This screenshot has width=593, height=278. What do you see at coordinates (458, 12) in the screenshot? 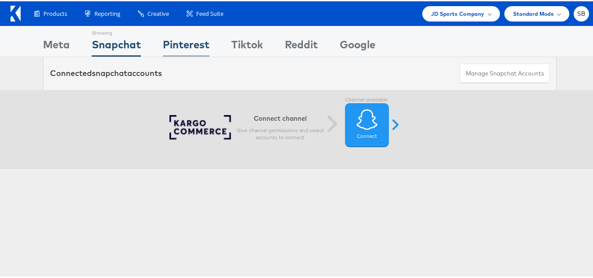
I see `span: JD Sports Company` at bounding box center [458, 12].